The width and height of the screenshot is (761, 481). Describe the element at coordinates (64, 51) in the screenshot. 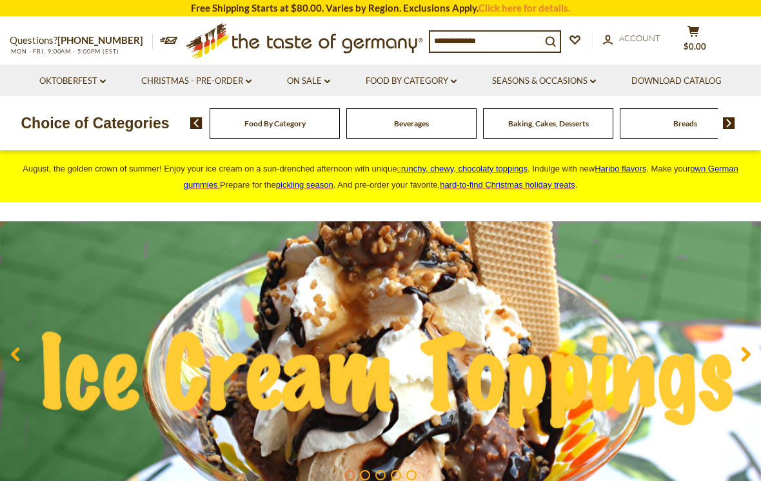

I see `span: MON - FRI, 9:00AM - 5:00PM (EST)` at that location.